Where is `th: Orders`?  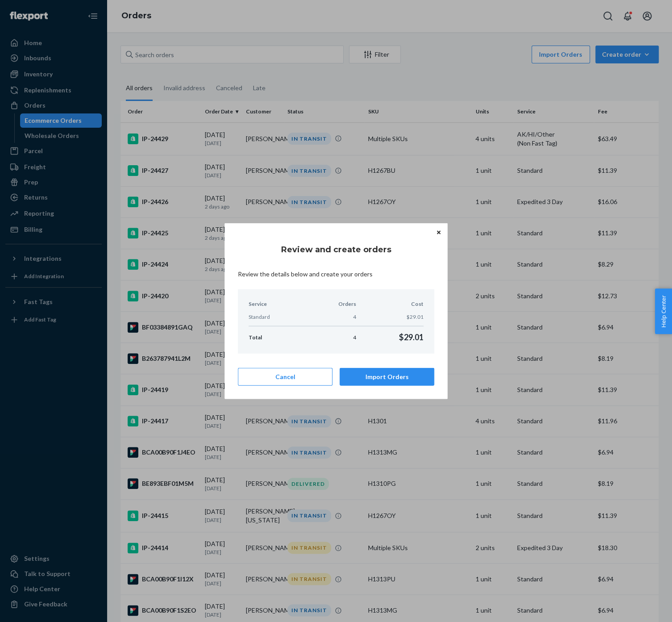 th: Orders is located at coordinates (332, 306).